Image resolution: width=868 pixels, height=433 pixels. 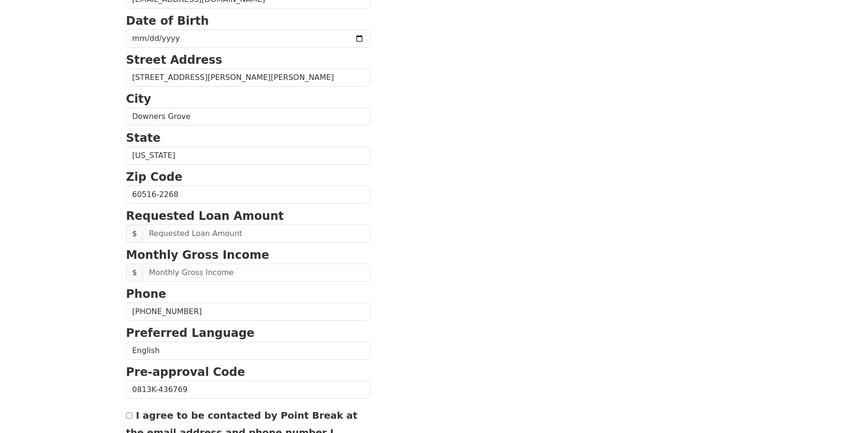 What do you see at coordinates (138, 99) in the screenshot?
I see `strong: City` at bounding box center [138, 99].